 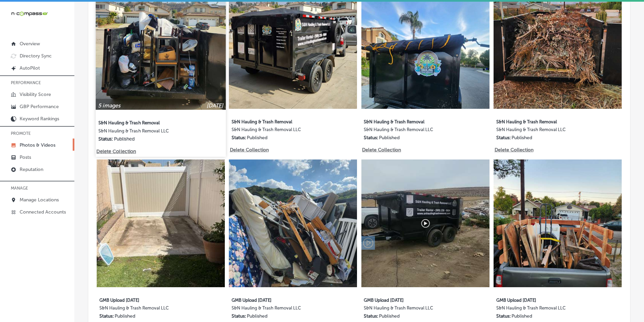 I want to click on p: Reputation, so click(x=32, y=169).